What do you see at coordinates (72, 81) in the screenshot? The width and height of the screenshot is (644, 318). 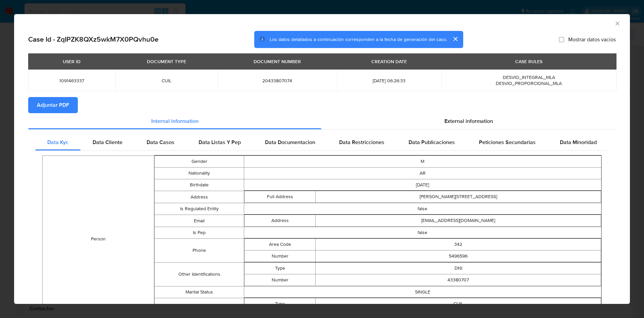 I see `span: 1091463337` at bounding box center [72, 81].